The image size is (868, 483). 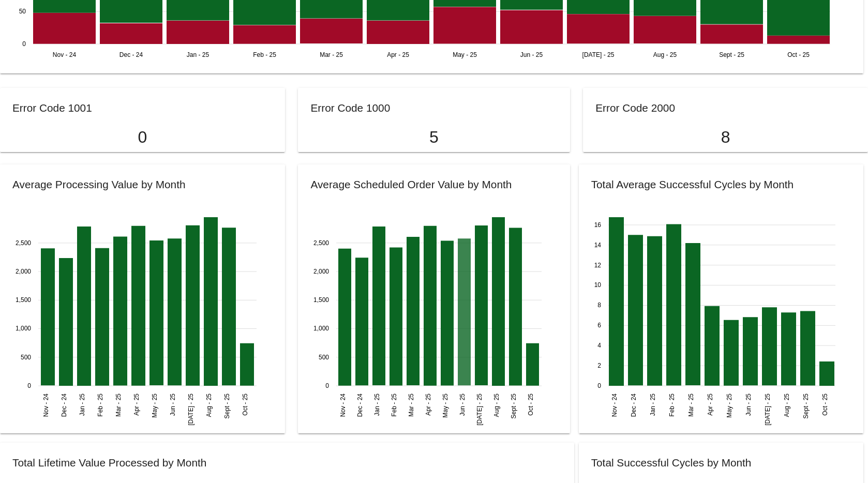 I want to click on h2: Error Code 1001, so click(x=52, y=107).